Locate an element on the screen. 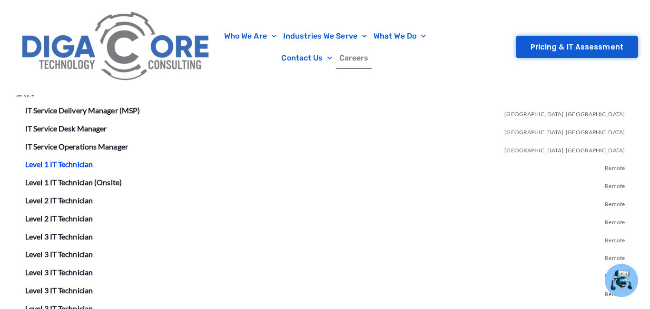 This screenshot has height=309, width=650. a: Industries We Serve is located at coordinates (325, 36).